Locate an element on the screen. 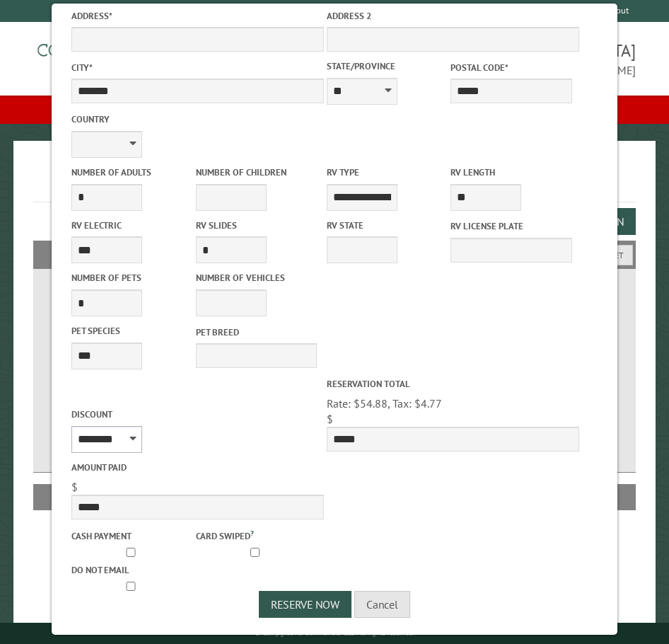 The image size is (669, 644). label: RV Length is located at coordinates (511, 172).